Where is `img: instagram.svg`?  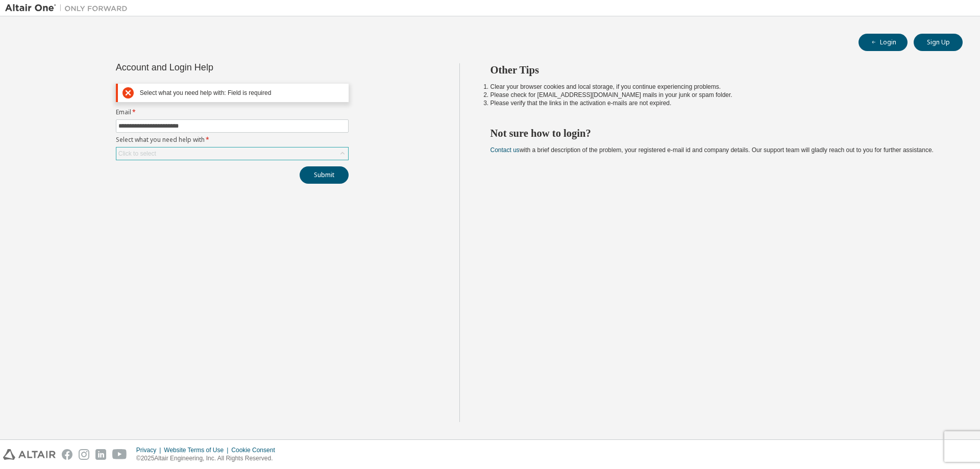 img: instagram.svg is located at coordinates (83, 454).